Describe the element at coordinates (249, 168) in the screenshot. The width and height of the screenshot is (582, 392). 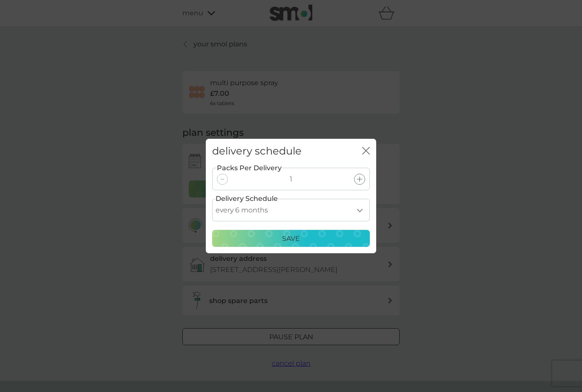
I see `label: Packs Per Delivery` at that location.